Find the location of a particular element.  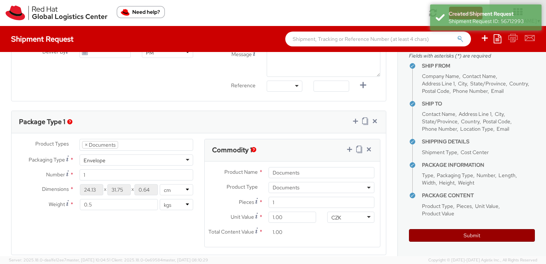

button: Need help? is located at coordinates (141, 12).